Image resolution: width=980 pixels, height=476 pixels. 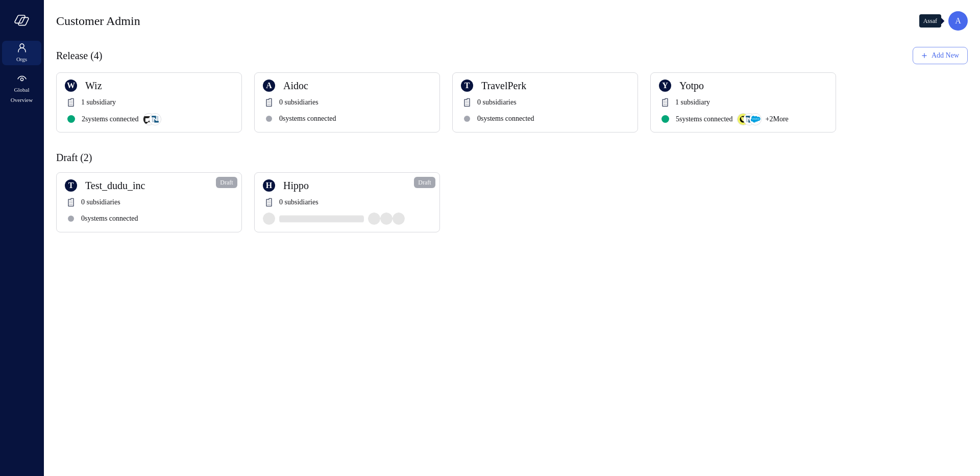 What do you see at coordinates (753, 85) in the screenshot?
I see `span: Yotpo` at bounding box center [753, 85].